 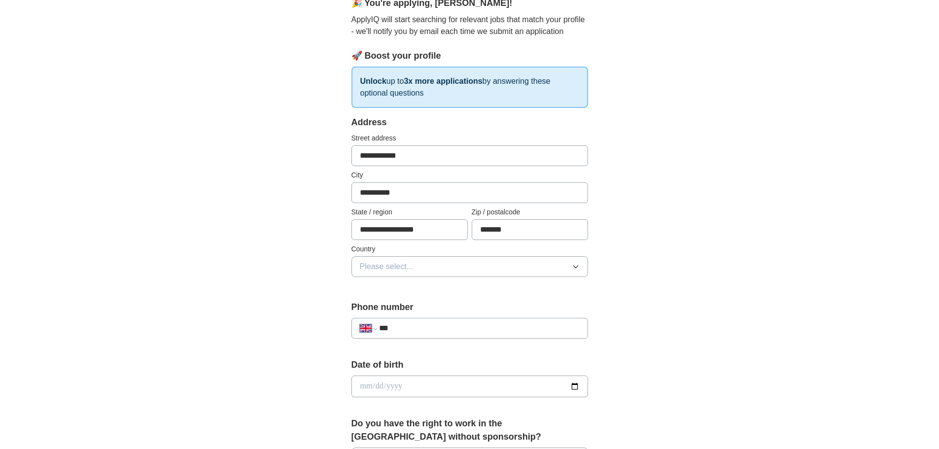 What do you see at coordinates (470, 122) in the screenshot?
I see `div: Address` at bounding box center [470, 122].